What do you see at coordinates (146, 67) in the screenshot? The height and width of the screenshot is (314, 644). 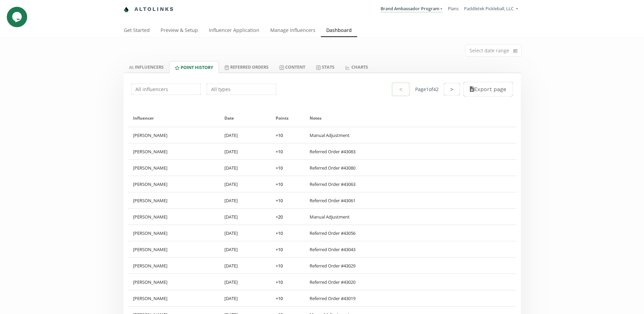 I see `a: INFLUENCERS` at bounding box center [146, 67].